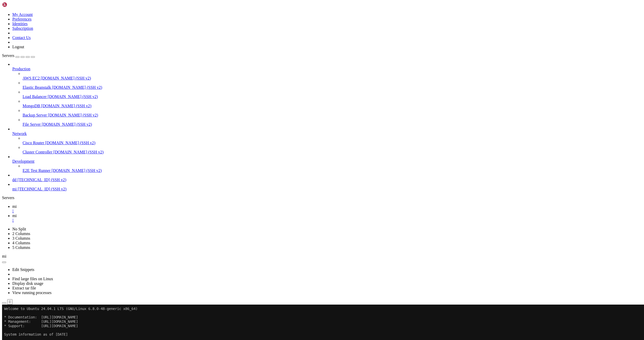  Describe the element at coordinates (17, 4) in the screenshot. I see `img: Shellngn` at that location.